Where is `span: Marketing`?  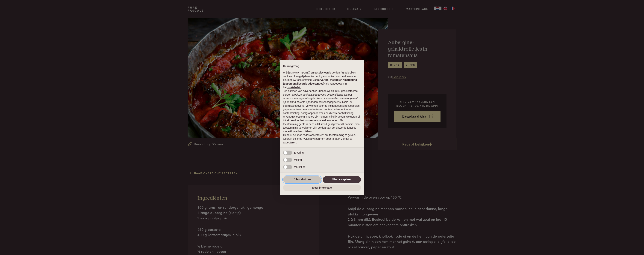 span: Marketing is located at coordinates (300, 167).